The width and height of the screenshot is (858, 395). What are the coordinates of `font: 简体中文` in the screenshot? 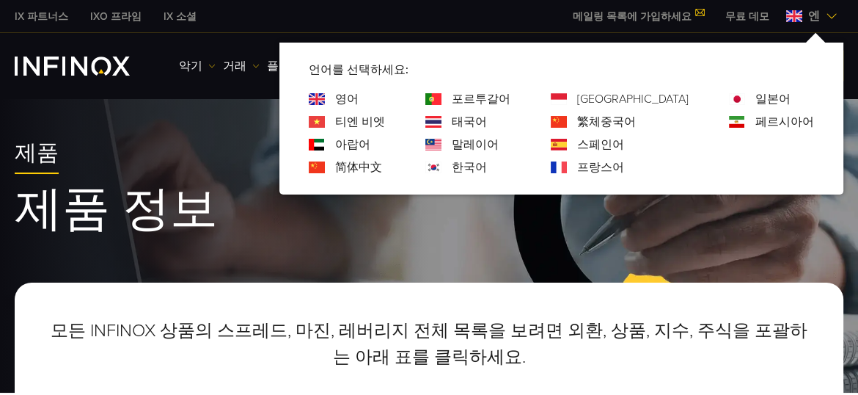 It's located at (359, 167).